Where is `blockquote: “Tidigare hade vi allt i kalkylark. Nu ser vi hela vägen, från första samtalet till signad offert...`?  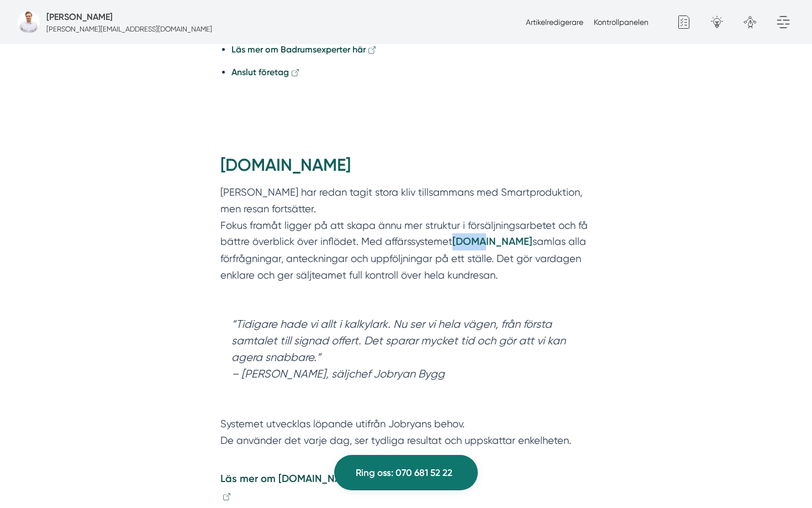 blockquote: “Tidigare hade vi allt i kalkylark. Nu ser vi hela vägen, från första samtalet till signad offert... is located at coordinates (406, 357).